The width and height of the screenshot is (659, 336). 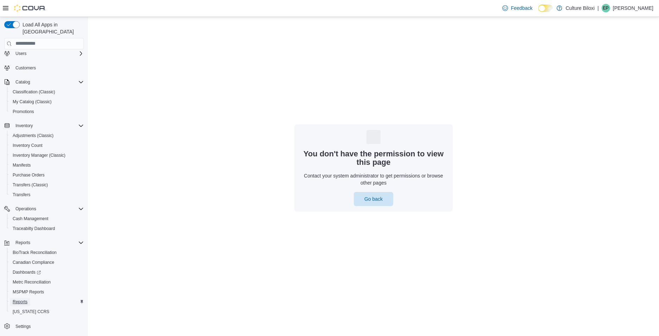 What do you see at coordinates (580, 8) in the screenshot?
I see `p: Culture Biloxi` at bounding box center [580, 8].